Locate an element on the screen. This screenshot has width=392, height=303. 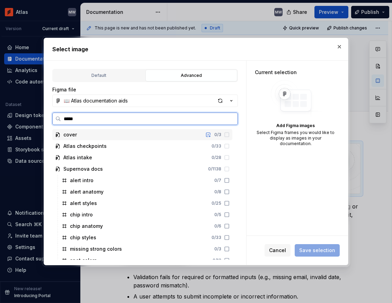
div: chip anatomy is located at coordinates (86, 226).